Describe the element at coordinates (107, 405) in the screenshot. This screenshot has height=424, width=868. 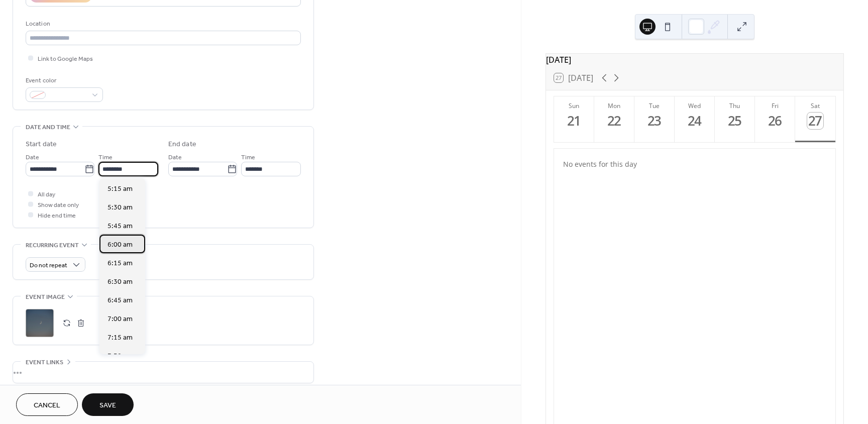
I see `button: Save` at that location.